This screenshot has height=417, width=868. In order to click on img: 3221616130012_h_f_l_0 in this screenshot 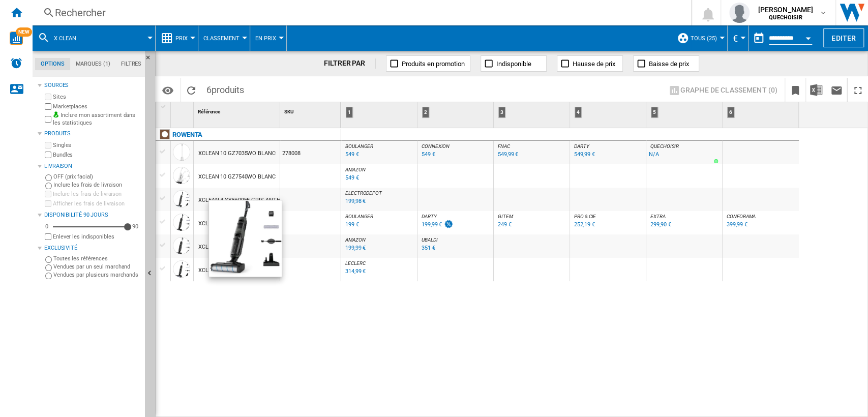, I will do `click(245, 238)`.